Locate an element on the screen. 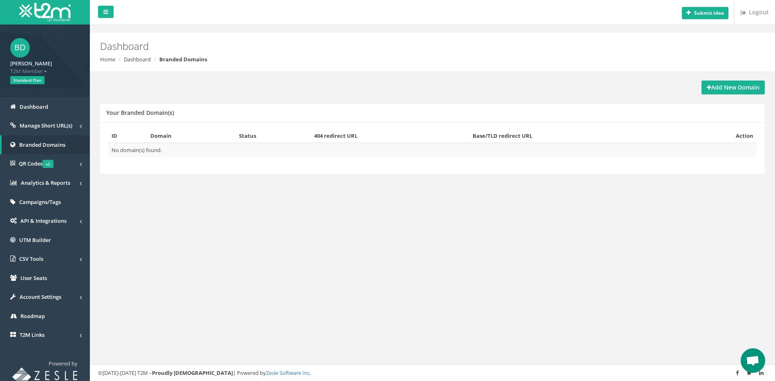  span: Account Settings is located at coordinates (40, 297).